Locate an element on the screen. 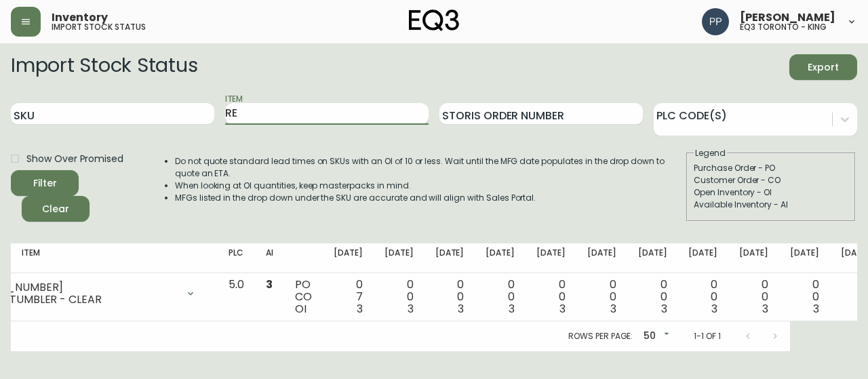  div: 50 is located at coordinates (655, 337).